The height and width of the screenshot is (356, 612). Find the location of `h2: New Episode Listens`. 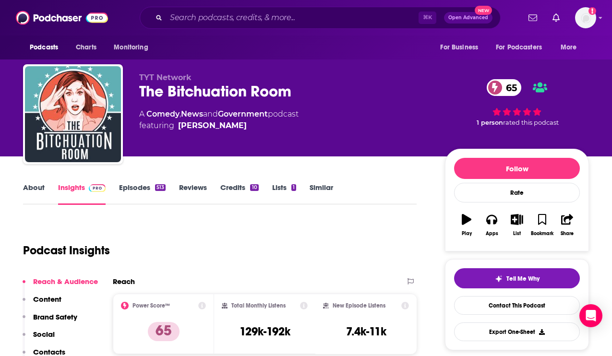

h2: New Episode Listens is located at coordinates (359, 306).